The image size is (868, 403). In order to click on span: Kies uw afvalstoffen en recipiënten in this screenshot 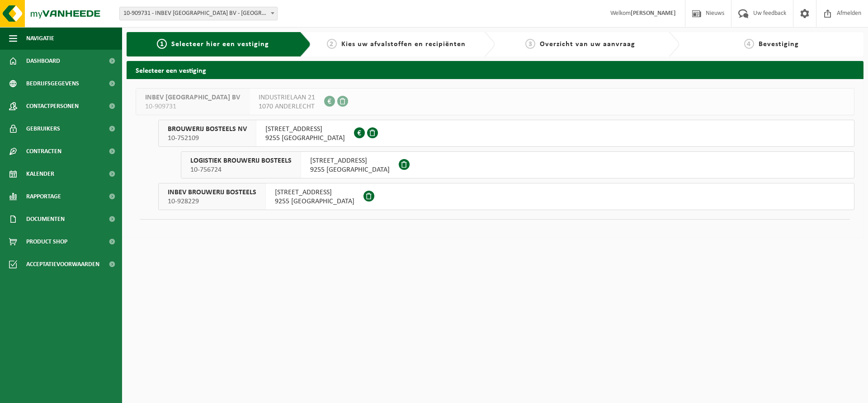, I will do `click(403, 44)`.